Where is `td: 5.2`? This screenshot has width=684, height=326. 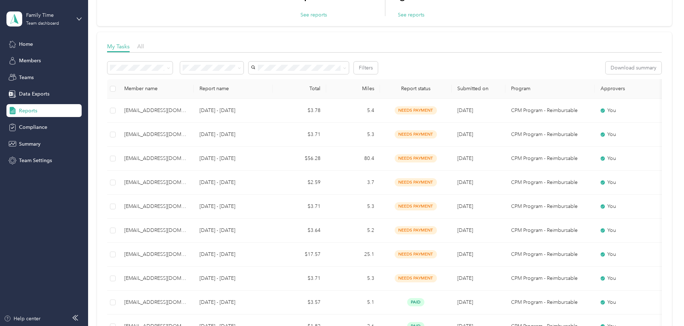 td: 5.2 is located at coordinates (353, 231).